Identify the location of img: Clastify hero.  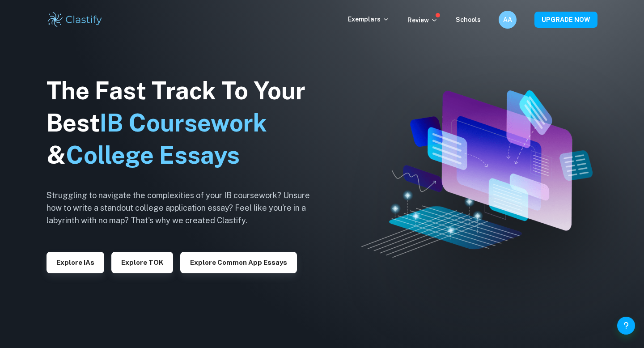
(477, 174).